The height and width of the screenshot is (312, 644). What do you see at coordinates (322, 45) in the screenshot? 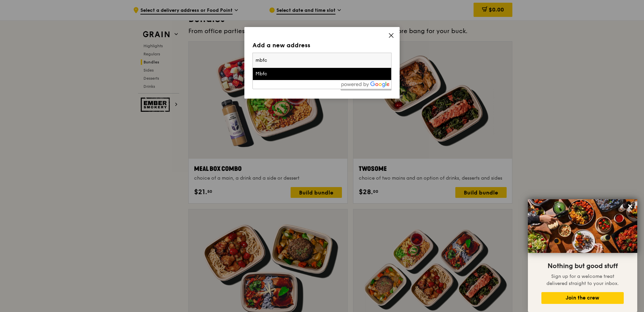
I see `div: Add a new address` at bounding box center [322, 45].